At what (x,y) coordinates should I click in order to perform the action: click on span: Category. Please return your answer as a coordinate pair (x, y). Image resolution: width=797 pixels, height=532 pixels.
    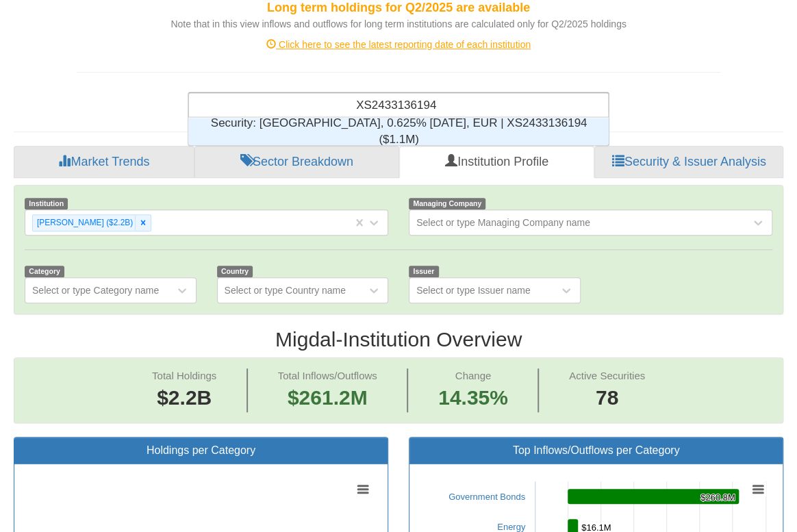
    Looking at the image, I should click on (44, 271).